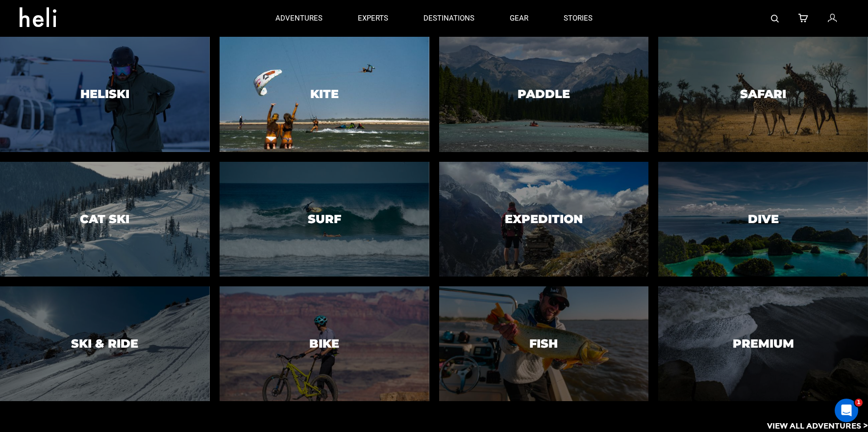 This screenshot has width=868, height=432. What do you see at coordinates (763, 219) in the screenshot?
I see `h3: Dive` at bounding box center [763, 219].